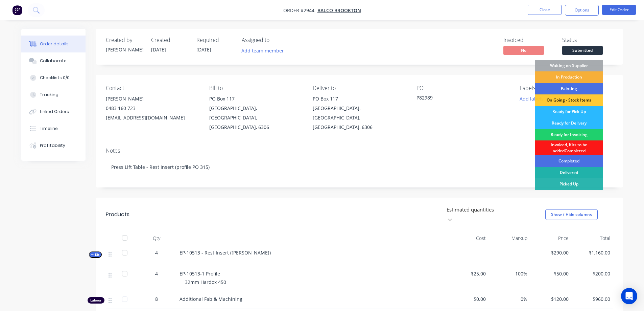 This screenshot has width=644, height=311. What do you see at coordinates (152, 88) in the screenshot?
I see `div: Contact` at bounding box center [152, 88].